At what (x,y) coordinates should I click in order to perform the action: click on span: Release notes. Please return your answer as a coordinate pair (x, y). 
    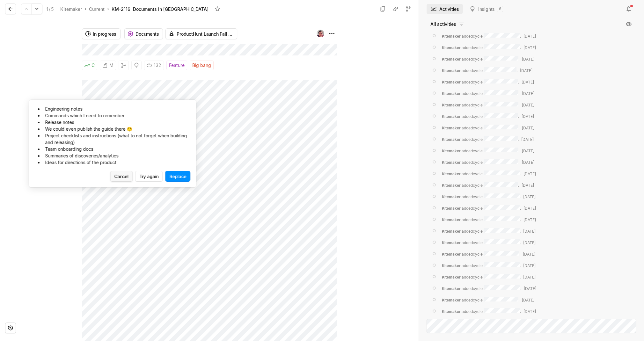
    Looking at the image, I should click on (59, 122).